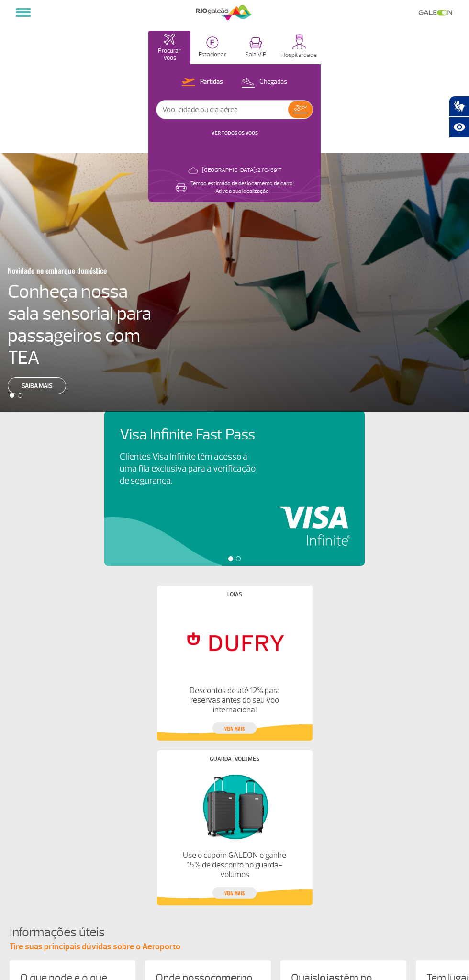  I want to click on button: Partidas, so click(203, 82).